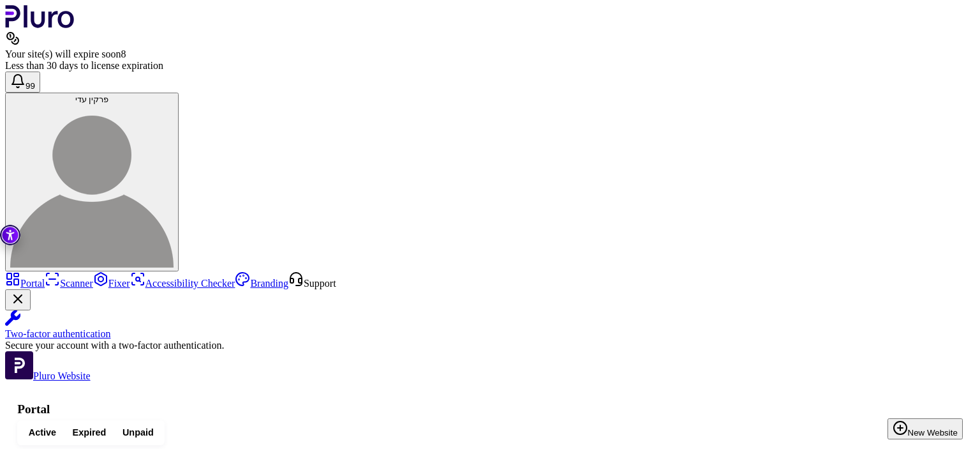  I want to click on span: Expired, so click(89, 432).